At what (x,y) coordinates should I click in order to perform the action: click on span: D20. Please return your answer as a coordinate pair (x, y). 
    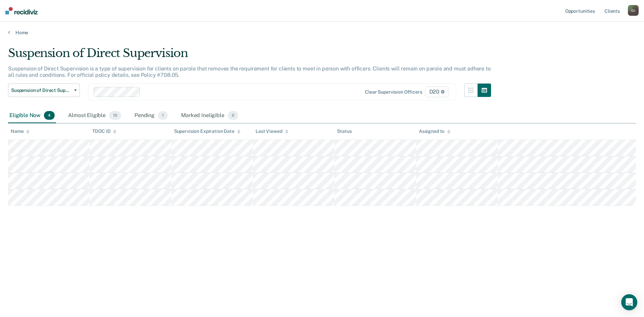
    Looking at the image, I should click on (437, 92).